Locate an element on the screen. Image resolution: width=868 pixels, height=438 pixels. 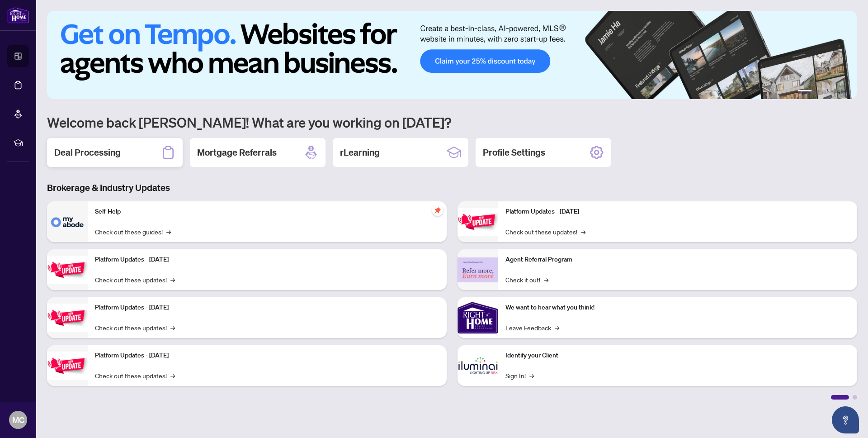
h2: Mortgage Referrals is located at coordinates (236, 152).